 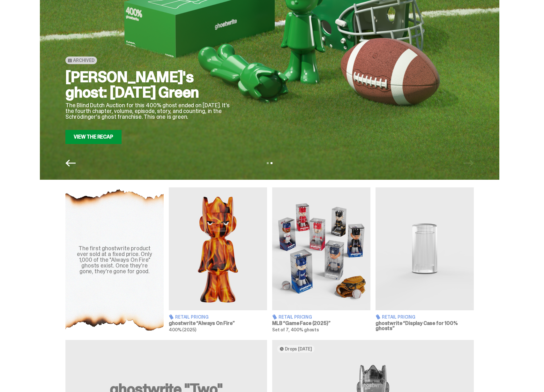 What do you see at coordinates (424, 260) in the screenshot?
I see `a: Display Case for 100% ghosts Retail Pricing` at bounding box center [424, 260].